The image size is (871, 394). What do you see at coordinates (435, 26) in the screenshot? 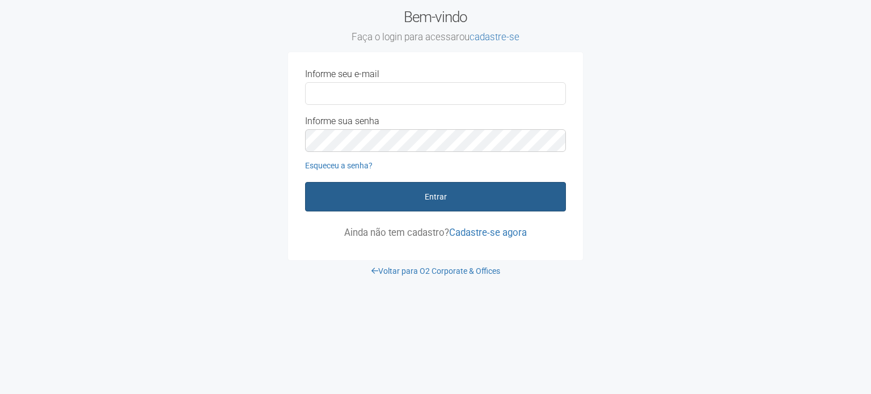
I see `h2: Bem-vindo` at bounding box center [435, 26].